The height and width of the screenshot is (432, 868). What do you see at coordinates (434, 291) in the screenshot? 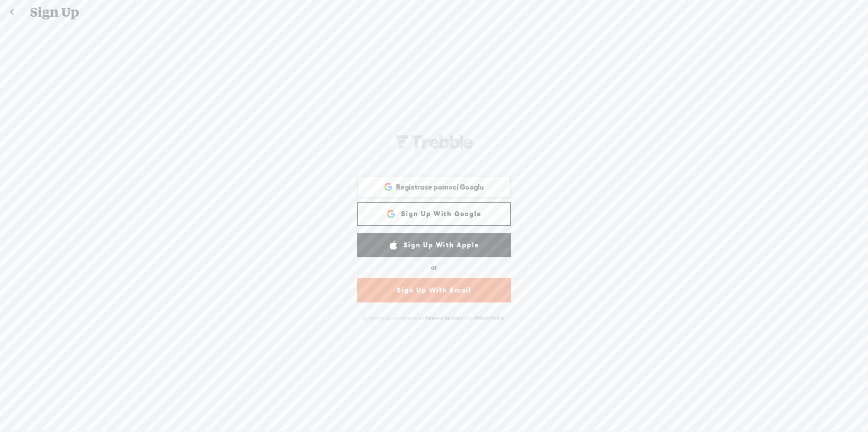
I see `a: Sign Up With Email` at bounding box center [434, 291].